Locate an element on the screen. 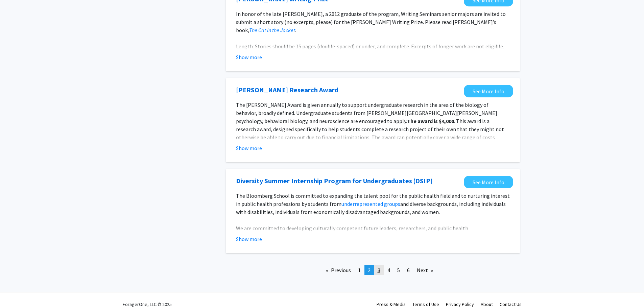 The height and width of the screenshot is (308, 644). a: About is located at coordinates (486, 304).